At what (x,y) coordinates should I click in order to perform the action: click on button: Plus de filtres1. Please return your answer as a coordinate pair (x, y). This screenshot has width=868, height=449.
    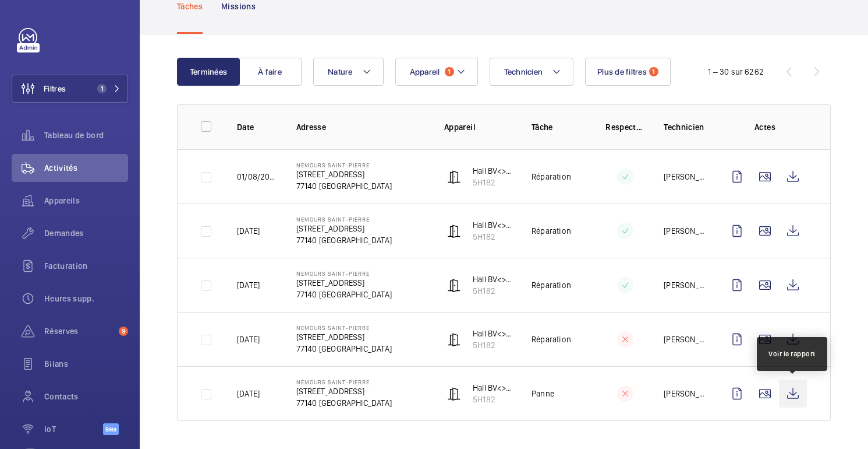
    Looking at the image, I should click on (627, 72).